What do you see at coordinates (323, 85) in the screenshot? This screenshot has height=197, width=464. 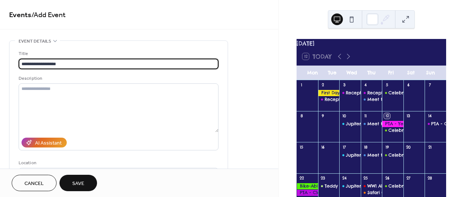 I see `div: 2` at bounding box center [323, 85].